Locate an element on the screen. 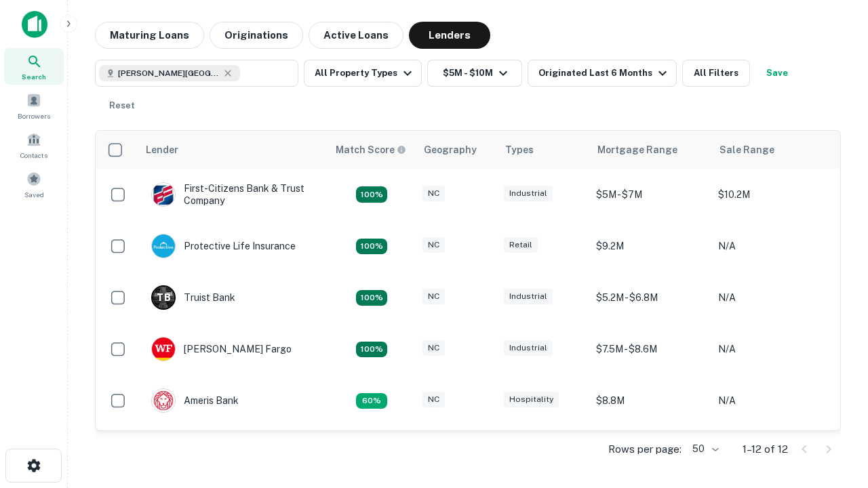 The image size is (868, 488). th: Types is located at coordinates (543, 150).